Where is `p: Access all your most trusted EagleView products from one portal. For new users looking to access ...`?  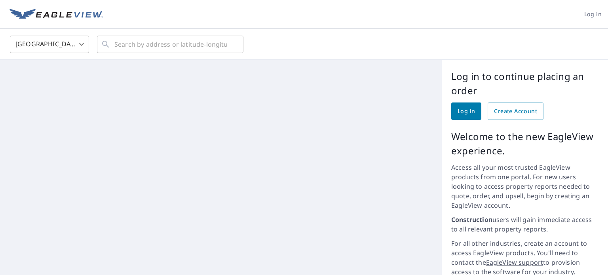 p: Access all your most trusted EagleView products from one portal. For new users looking to access ... is located at coordinates (525, 186).